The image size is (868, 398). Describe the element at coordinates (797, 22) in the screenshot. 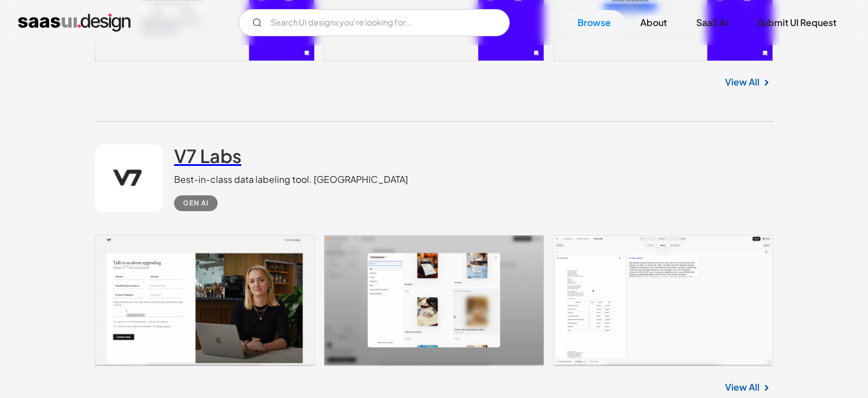

I see `a: Submit UI Request` at that location.